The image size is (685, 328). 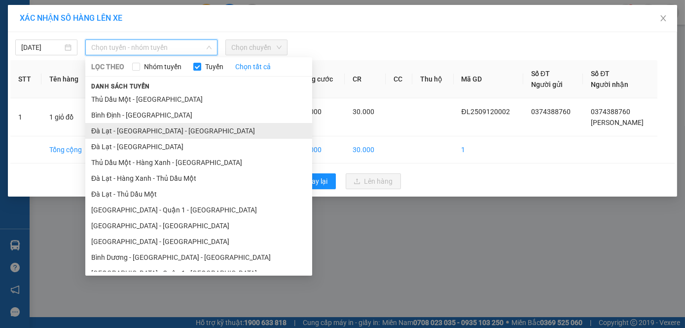 What do you see at coordinates (26, 79) in the screenshot?
I see `th: STT` at bounding box center [26, 79].